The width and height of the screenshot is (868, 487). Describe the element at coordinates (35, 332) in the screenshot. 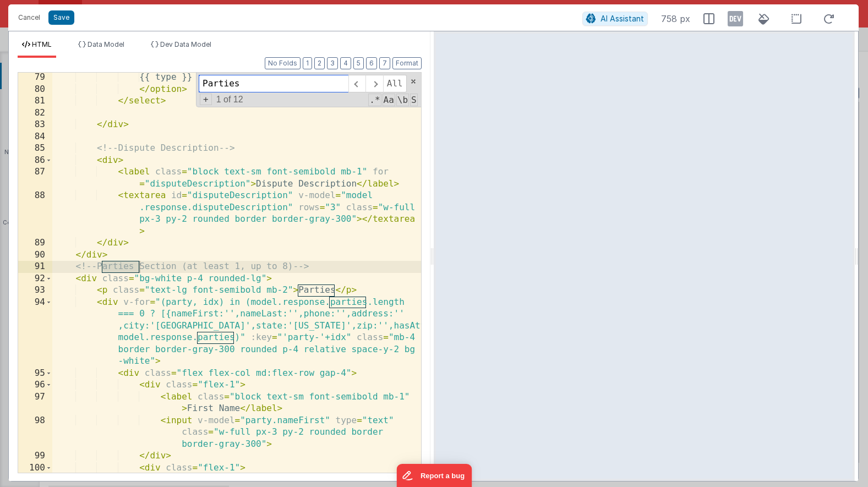

I see `div: 94` at that location.